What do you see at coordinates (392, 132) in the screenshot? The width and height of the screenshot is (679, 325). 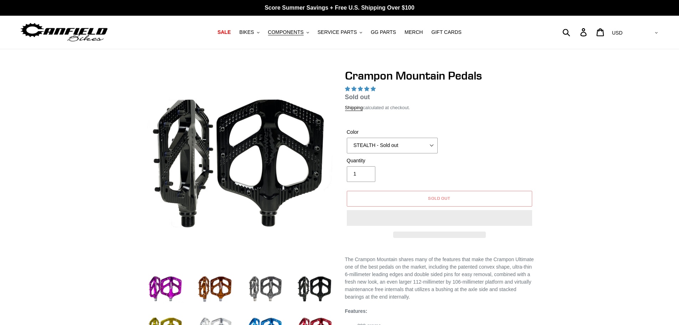 I see `label: Color` at bounding box center [392, 132].